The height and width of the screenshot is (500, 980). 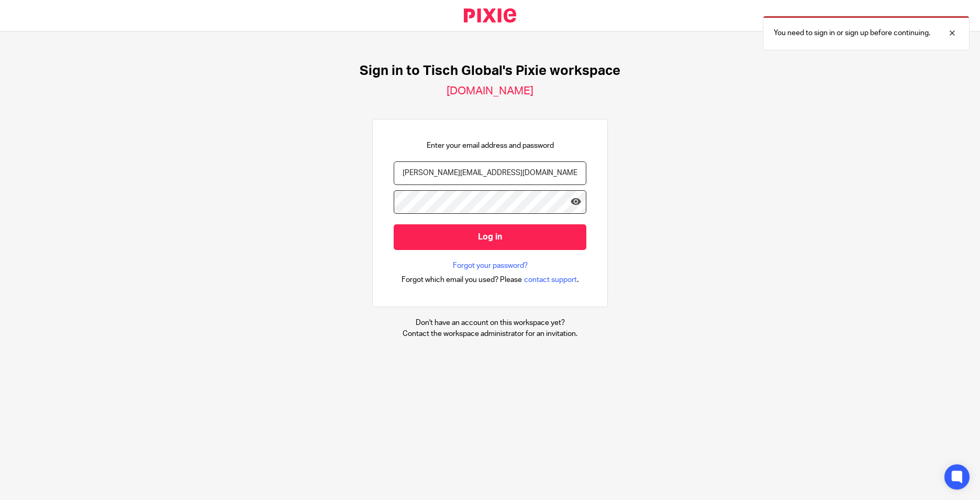 I want to click on p: Contact the workspace administrator for an invitation., so click(x=490, y=334).